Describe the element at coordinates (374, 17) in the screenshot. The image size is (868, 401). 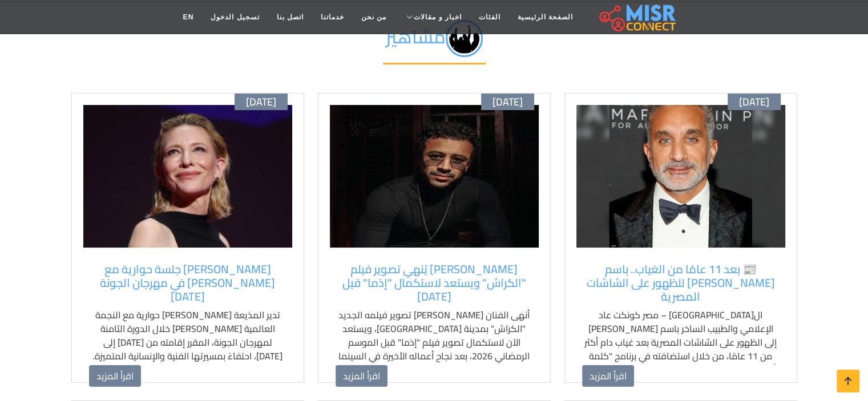
I see `a: من نحن` at that location.